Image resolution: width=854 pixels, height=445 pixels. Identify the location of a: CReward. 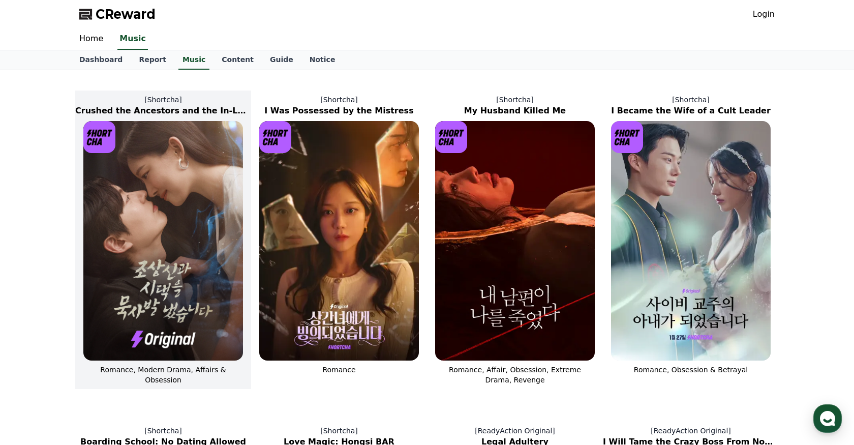
(117, 14).